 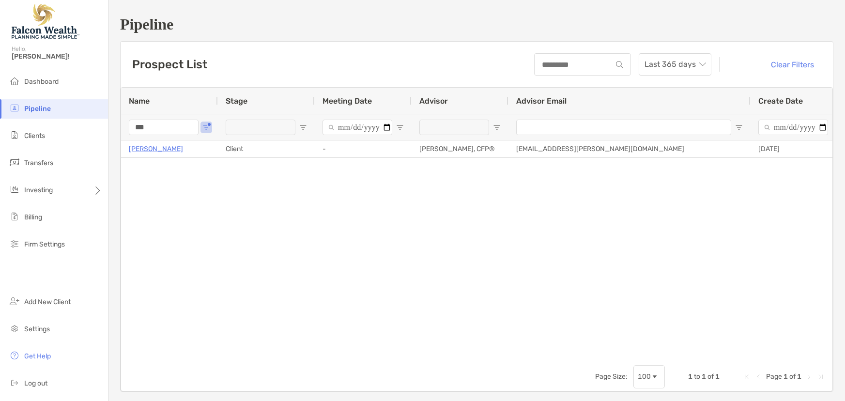 What do you see at coordinates (170, 64) in the screenshot?
I see `h3: Prospect List` at bounding box center [170, 64].